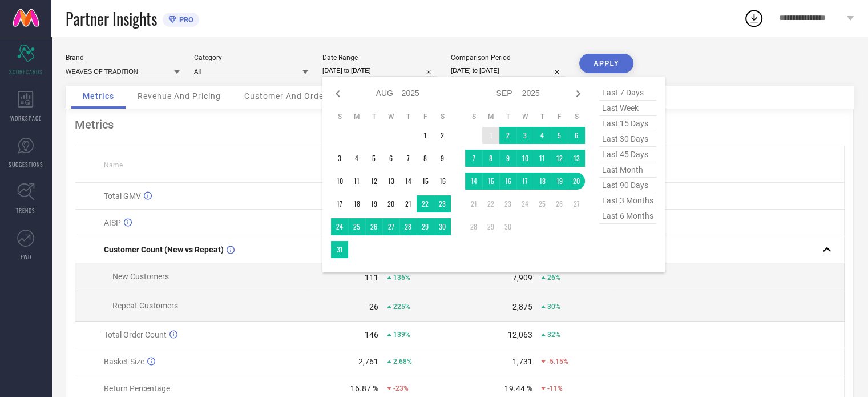 The height and width of the screenshot is (397, 868). Describe the element at coordinates (507, 70) in the screenshot. I see `input: Select comparison period` at that location.